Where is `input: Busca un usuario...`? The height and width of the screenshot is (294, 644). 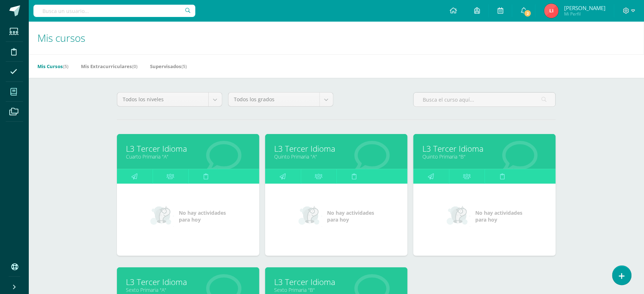 input: Busca un usuario... is located at coordinates (115, 11).